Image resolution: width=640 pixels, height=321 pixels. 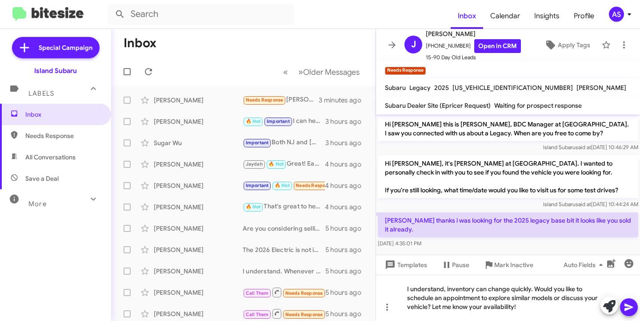 What do you see at coordinates (395, 88) in the screenshot?
I see `span: Subaru` at bounding box center [395, 88].